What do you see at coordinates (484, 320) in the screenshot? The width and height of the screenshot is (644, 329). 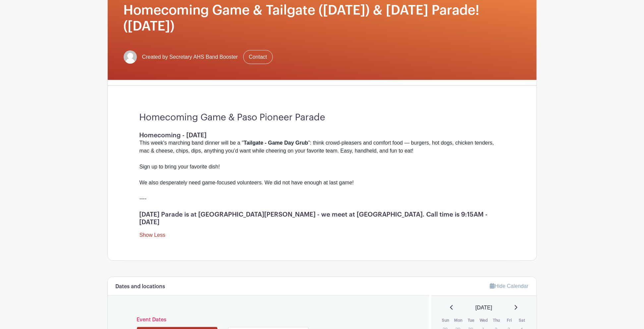 I see `th: Wed` at bounding box center [484, 320].